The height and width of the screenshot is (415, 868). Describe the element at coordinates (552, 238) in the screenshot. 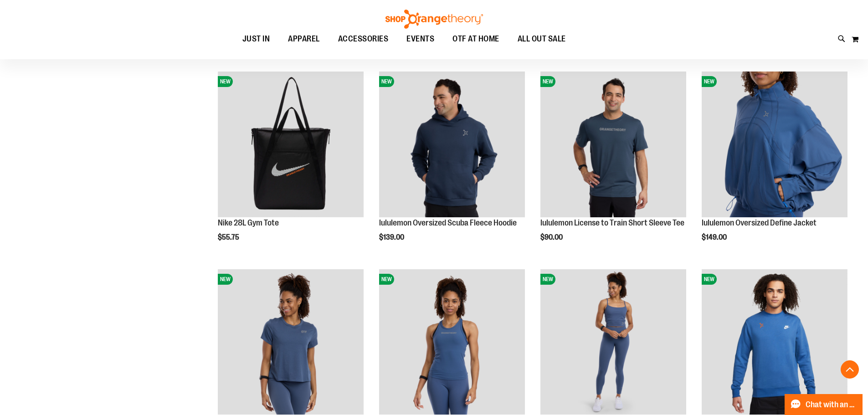

I see `span: $90.00` at that location.